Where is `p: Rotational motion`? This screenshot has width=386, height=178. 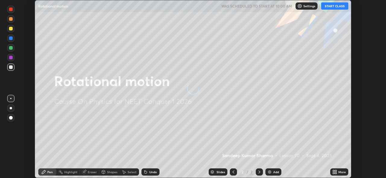
p: Rotational motion is located at coordinates (53, 6).